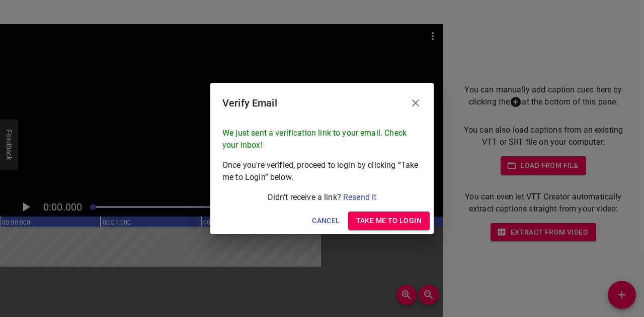 The width and height of the screenshot is (644, 317). Describe the element at coordinates (322, 198) in the screenshot. I see `p: Didn't receive a link?` at that location.